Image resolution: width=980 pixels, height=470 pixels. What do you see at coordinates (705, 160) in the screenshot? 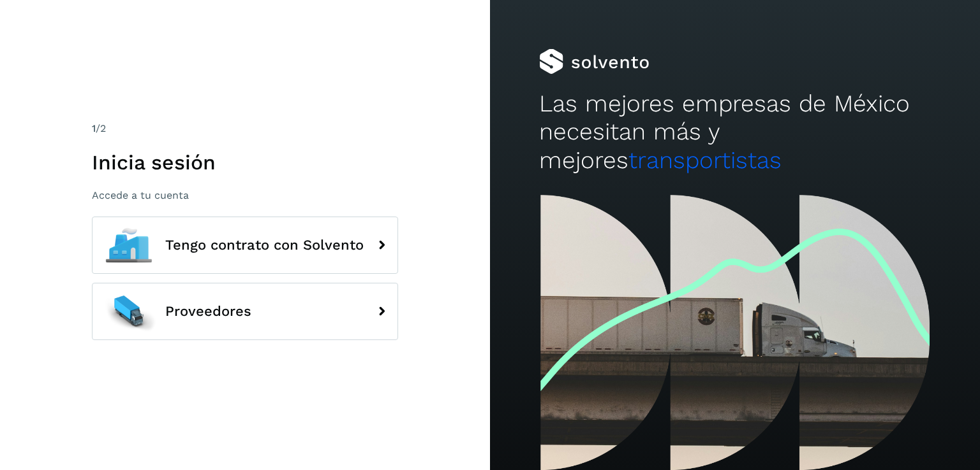
I see `span: transportistas` at bounding box center [705, 160].